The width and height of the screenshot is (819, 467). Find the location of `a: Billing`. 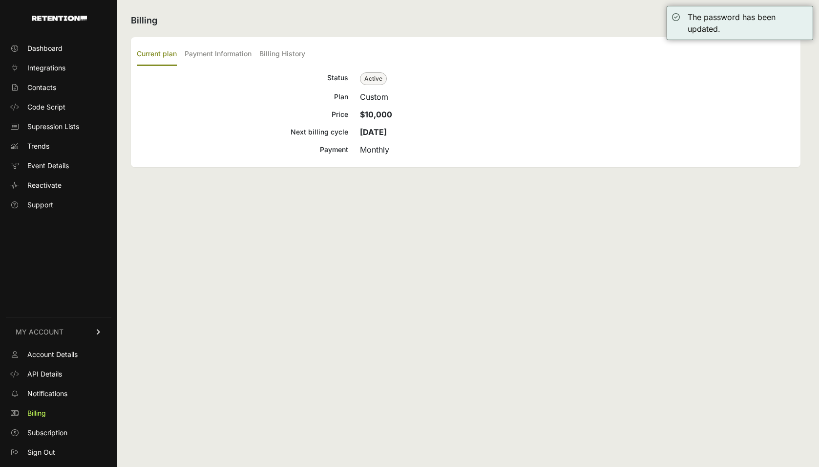

a: Billing is located at coordinates (59, 413).